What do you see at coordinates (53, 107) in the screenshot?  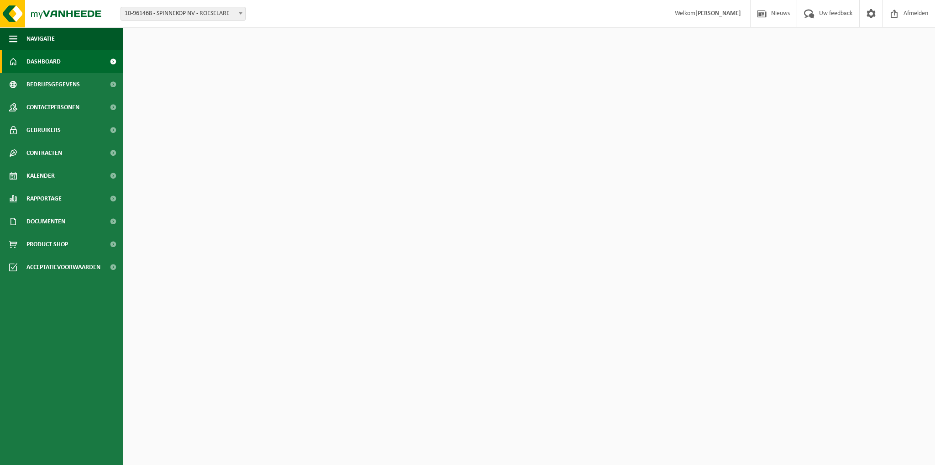 I see `span: Contactpersonen` at bounding box center [53, 107].